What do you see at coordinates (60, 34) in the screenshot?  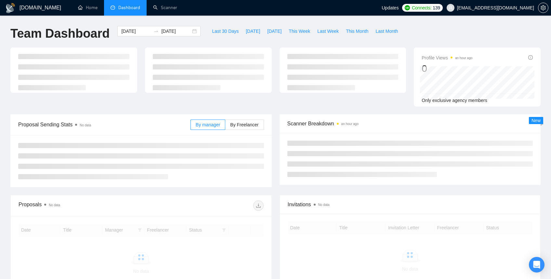 I see `h1: Team Dashboard` at bounding box center [60, 34].